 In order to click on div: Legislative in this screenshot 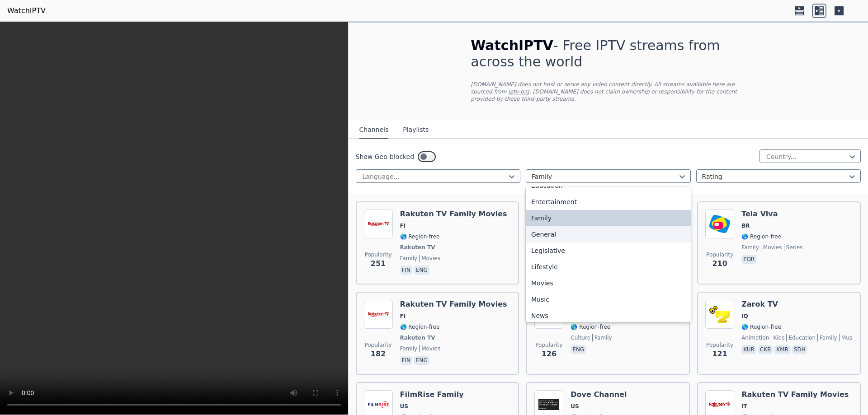, I will do `click(608, 250)`.